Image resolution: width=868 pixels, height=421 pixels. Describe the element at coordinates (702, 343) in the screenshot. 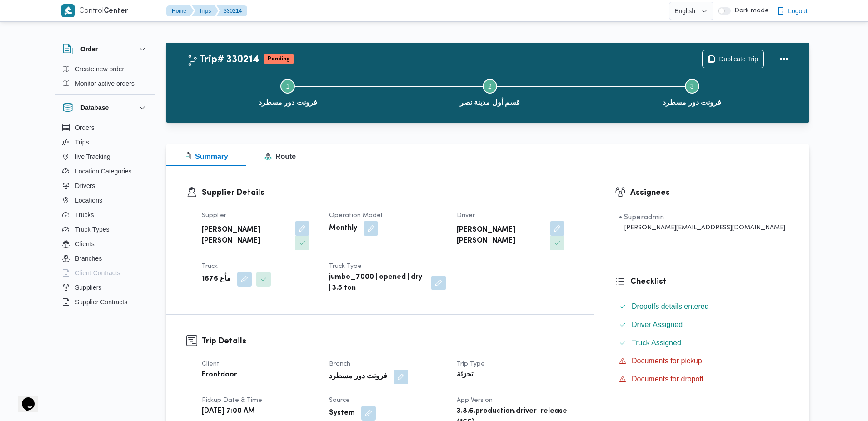

I see `button: Truck Assigned` at that location.